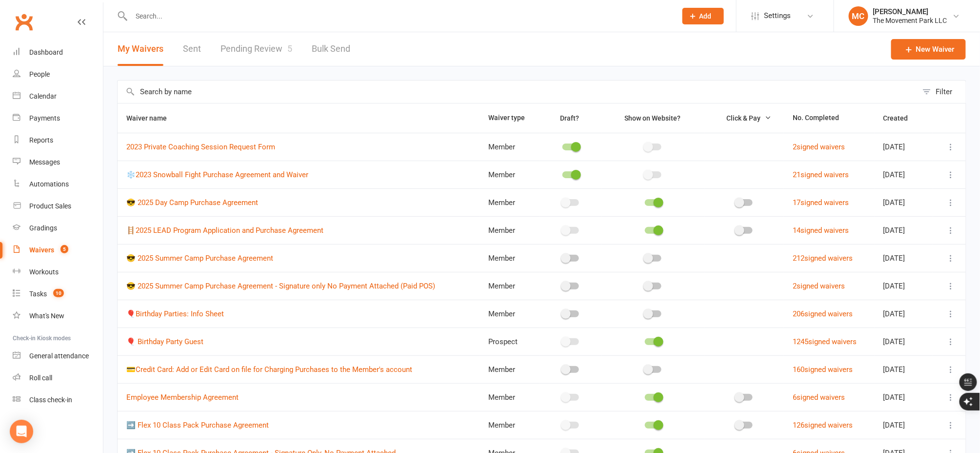 Image resolution: width=980 pixels, height=453 pixels. What do you see at coordinates (823, 258) in the screenshot?
I see `a: 212signed waivers` at bounding box center [823, 258].